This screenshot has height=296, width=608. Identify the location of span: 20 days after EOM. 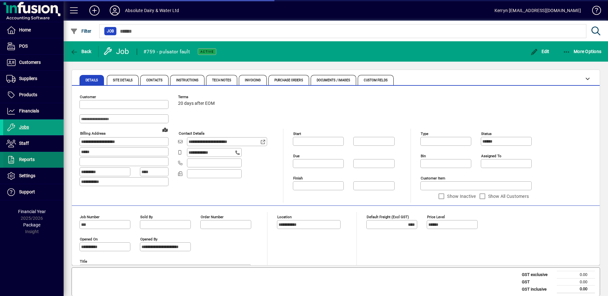
(196, 104).